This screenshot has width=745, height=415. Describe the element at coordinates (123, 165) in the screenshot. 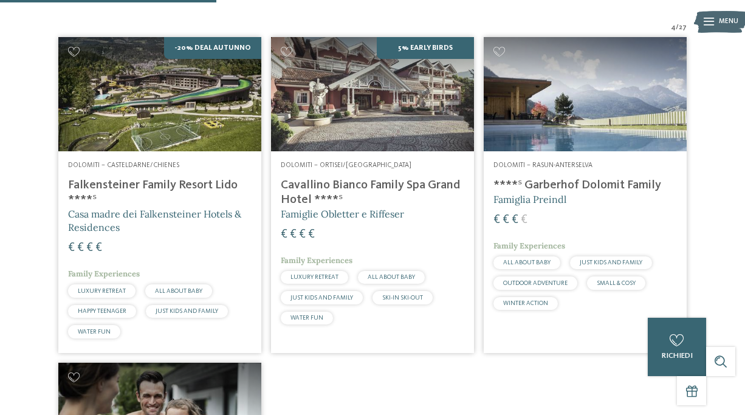

I see `span: Dolomiti – Casteldarne/Chienes` at that location.